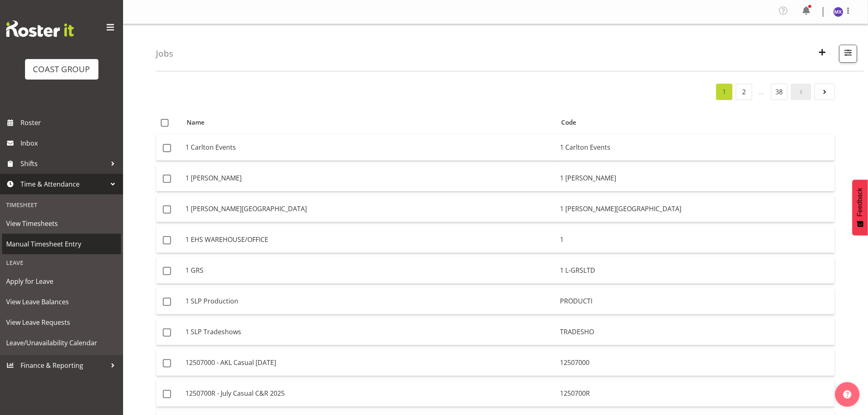 The width and height of the screenshot is (868, 415). What do you see at coordinates (695, 393) in the screenshot?
I see `td: 1250700R` at bounding box center [695, 393].